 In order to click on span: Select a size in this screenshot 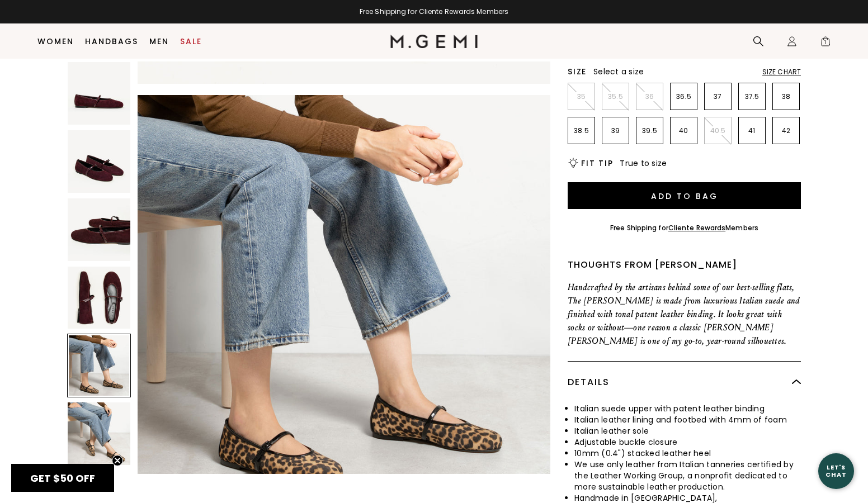, I will do `click(618, 72)`.